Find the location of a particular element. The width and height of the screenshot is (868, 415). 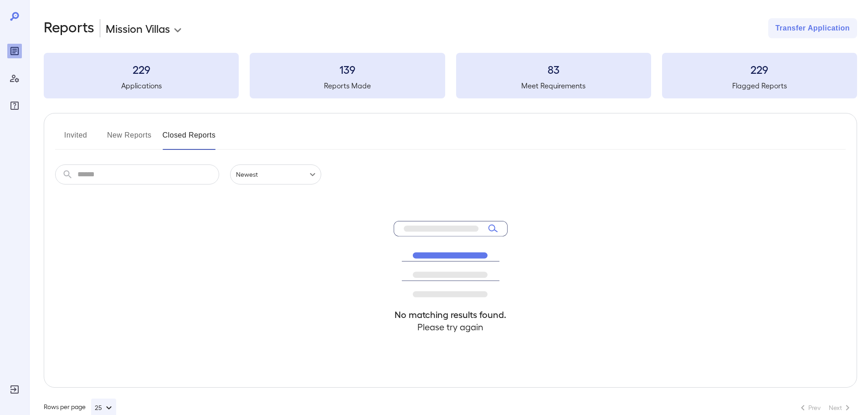

h5: Applications is located at coordinates (141, 86).